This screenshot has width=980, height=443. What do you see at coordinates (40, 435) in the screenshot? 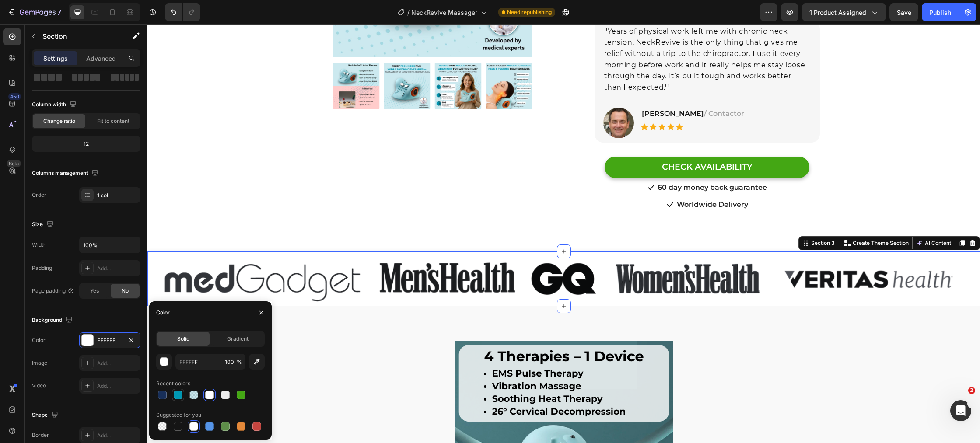
I see `div: Border` at bounding box center [40, 435].